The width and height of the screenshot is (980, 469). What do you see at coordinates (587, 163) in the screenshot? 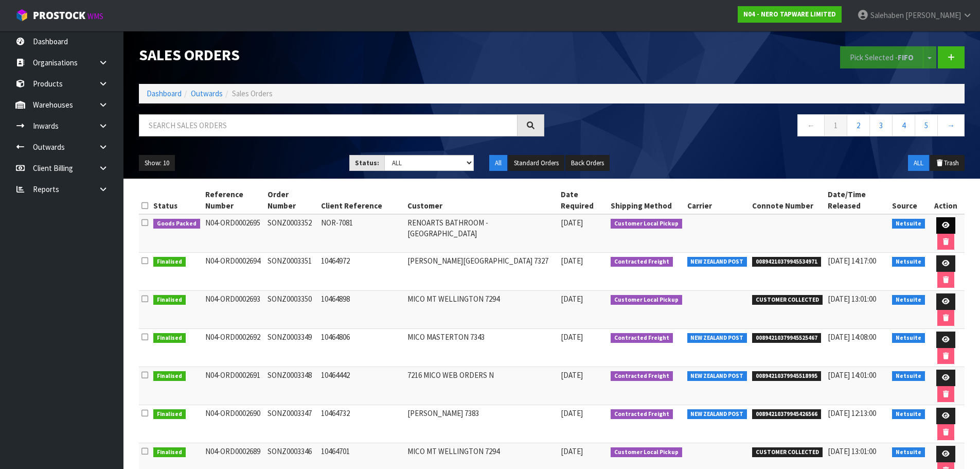
I see `button: Back Orders` at bounding box center [587, 163].